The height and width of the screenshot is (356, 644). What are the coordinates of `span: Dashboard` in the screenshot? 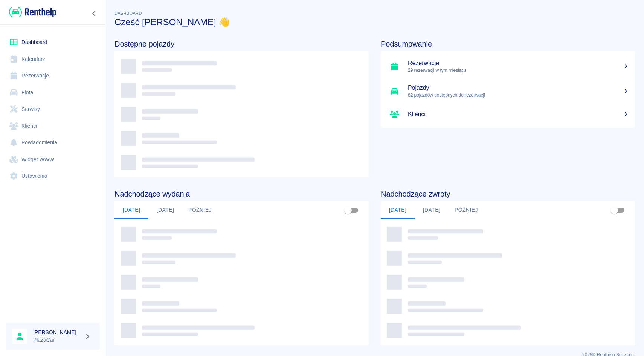 It's located at (128, 13).